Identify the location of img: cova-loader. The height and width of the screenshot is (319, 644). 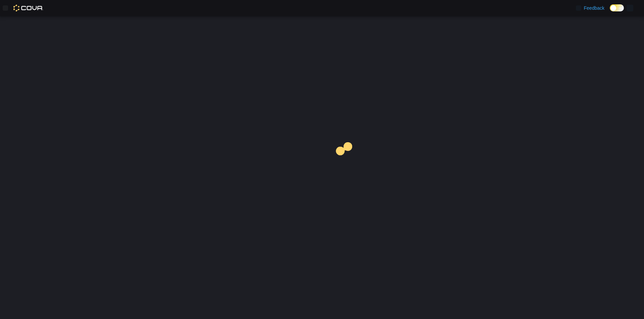
(347, 163).